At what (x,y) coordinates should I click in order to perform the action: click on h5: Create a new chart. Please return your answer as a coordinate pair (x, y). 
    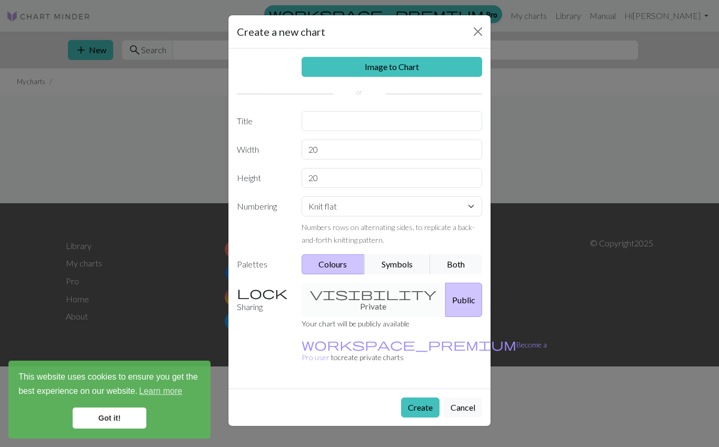
    Looking at the image, I should click on (281, 32).